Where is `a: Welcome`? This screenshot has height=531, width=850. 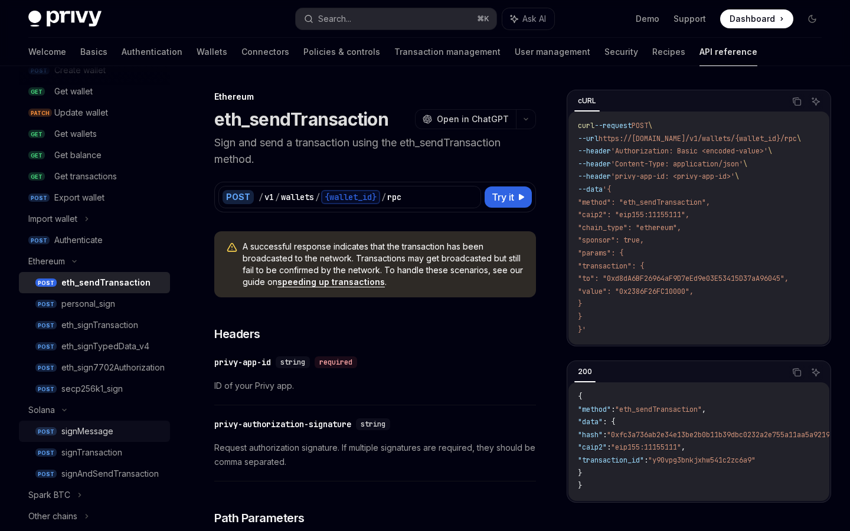 a: Welcome is located at coordinates (47, 52).